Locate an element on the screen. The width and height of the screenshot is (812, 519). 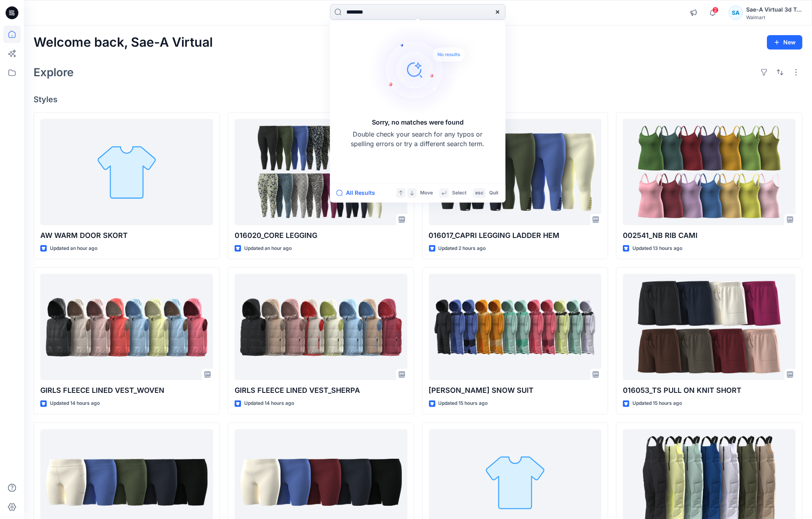
a: 016053_TS PULL ON KNIT SHORT is located at coordinates (709, 327).